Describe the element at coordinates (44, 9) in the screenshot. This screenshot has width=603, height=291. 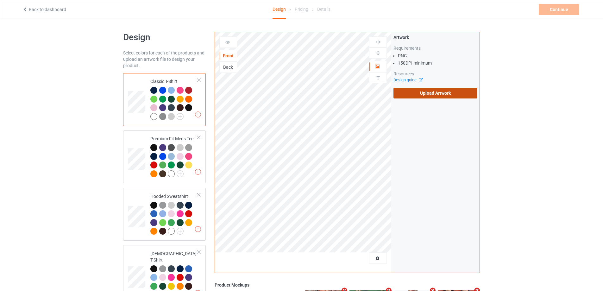
I see `a: Back to dashboard` at that location.